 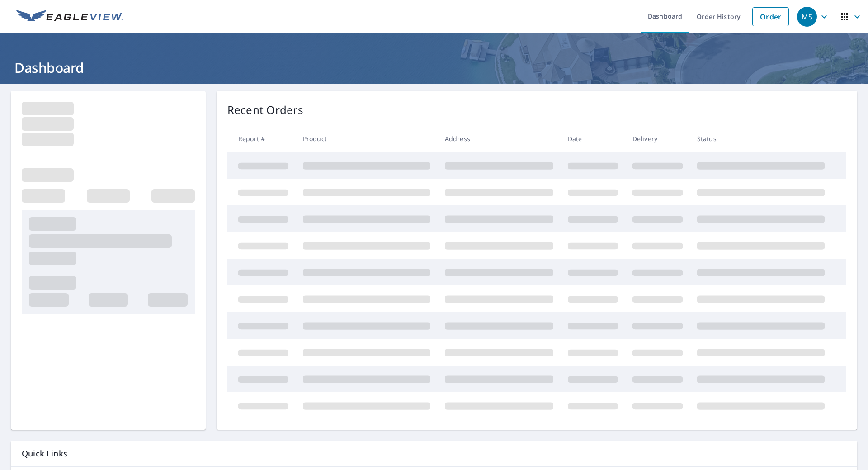 What do you see at coordinates (657, 138) in the screenshot?
I see `th: Delivery` at bounding box center [657, 138].